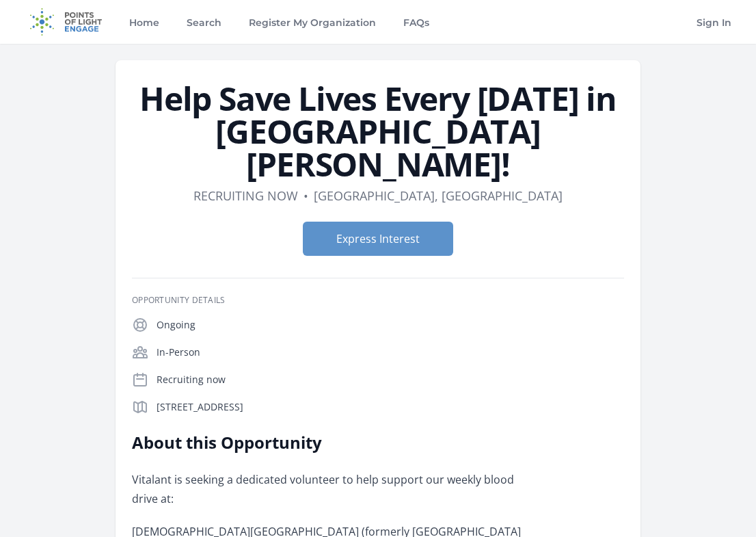 The width and height of the screenshot is (756, 537). Describe the element at coordinates (246, 195) in the screenshot. I see `dd: Recruiting now` at that location.